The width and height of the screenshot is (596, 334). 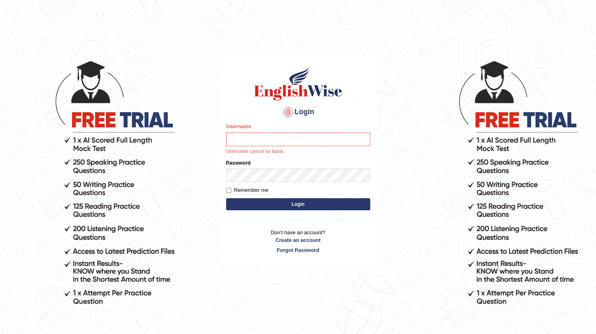 I want to click on a: Forgot Password, so click(x=298, y=250).